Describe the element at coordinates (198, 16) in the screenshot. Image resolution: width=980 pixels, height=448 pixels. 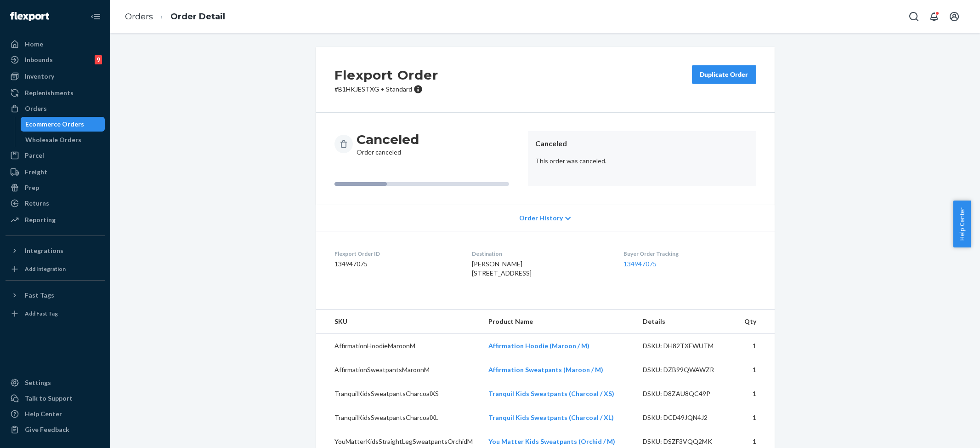
I see `a: Order Detail` at that location.